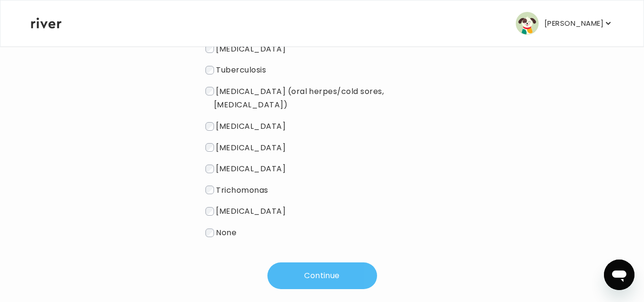 Image resolution: width=644 pixels, height=302 pixels. Describe the element at coordinates (209, 190) in the screenshot. I see `input: Trichomonas` at that location.